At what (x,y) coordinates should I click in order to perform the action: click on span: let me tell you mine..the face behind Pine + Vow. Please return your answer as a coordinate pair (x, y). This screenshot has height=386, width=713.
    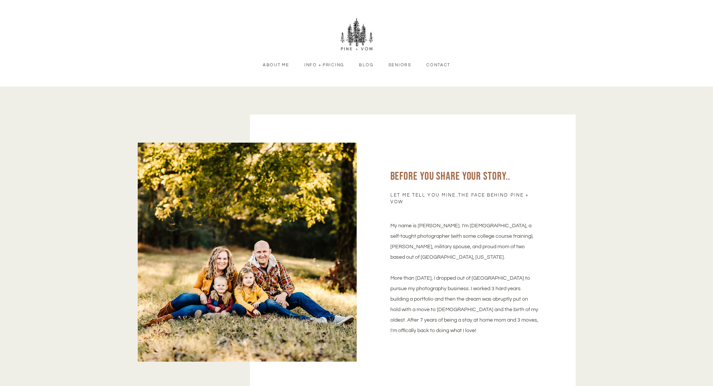
    Looking at the image, I should click on (464, 198).